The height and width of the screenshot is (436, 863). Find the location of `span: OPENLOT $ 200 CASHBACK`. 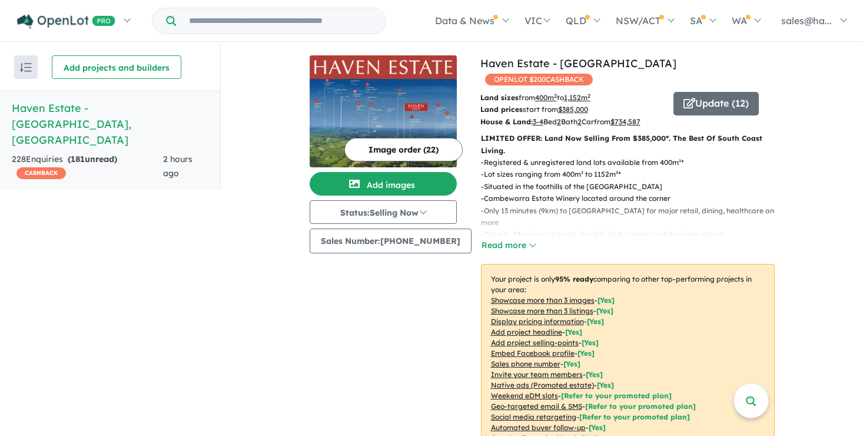

span: OPENLOT $ 200 CASHBACK is located at coordinates (539, 80).